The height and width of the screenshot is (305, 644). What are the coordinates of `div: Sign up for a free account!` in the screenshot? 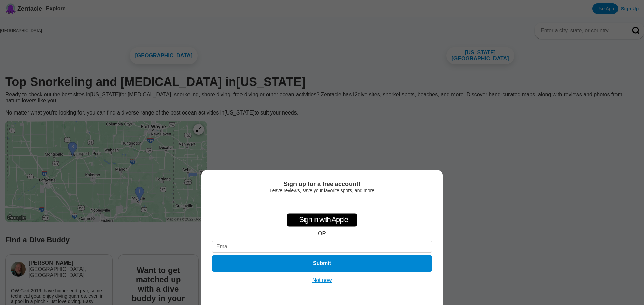 It's located at (322, 185).